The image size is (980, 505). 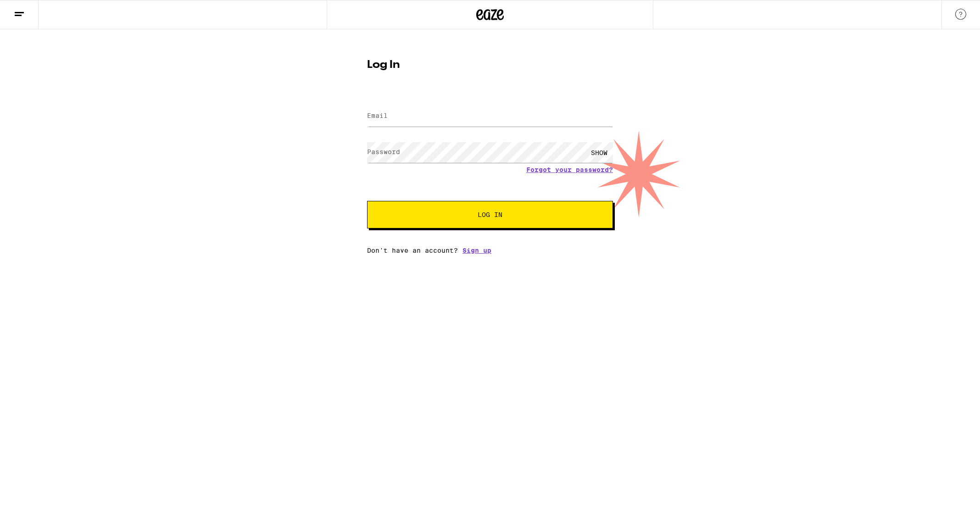 I want to click on div: Don't have an account?, so click(x=490, y=250).